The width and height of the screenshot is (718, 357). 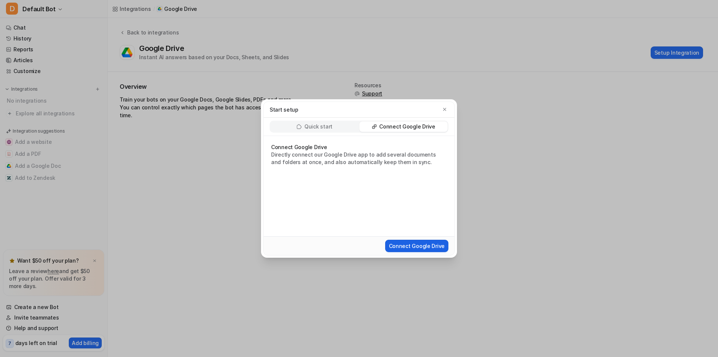 I want to click on p: Quick start, so click(x=318, y=126).